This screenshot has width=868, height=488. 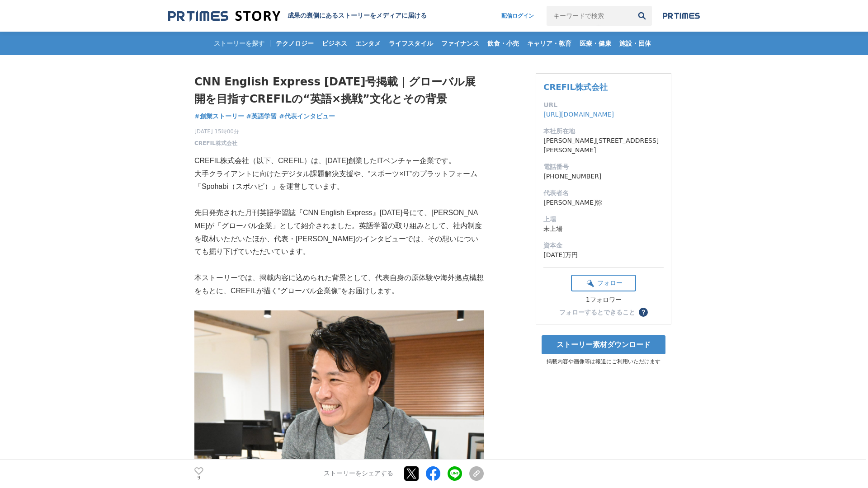 What do you see at coordinates (604, 345) in the screenshot?
I see `a: ストーリー素材ダウンロード` at bounding box center [604, 345].